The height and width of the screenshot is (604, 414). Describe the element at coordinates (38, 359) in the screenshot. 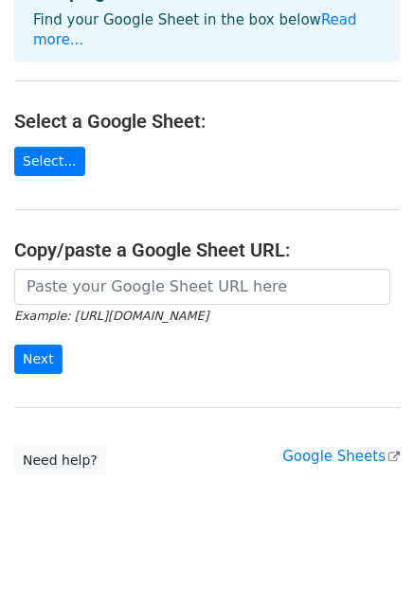

I see `input: Next` at that location.